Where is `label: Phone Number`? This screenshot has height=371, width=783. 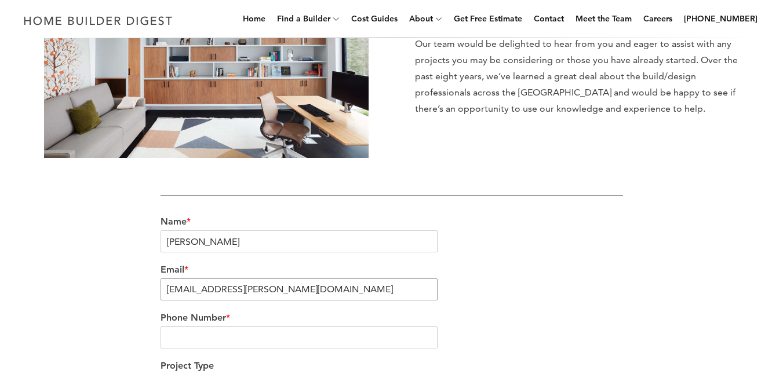
label: Phone Number is located at coordinates (392, 318).